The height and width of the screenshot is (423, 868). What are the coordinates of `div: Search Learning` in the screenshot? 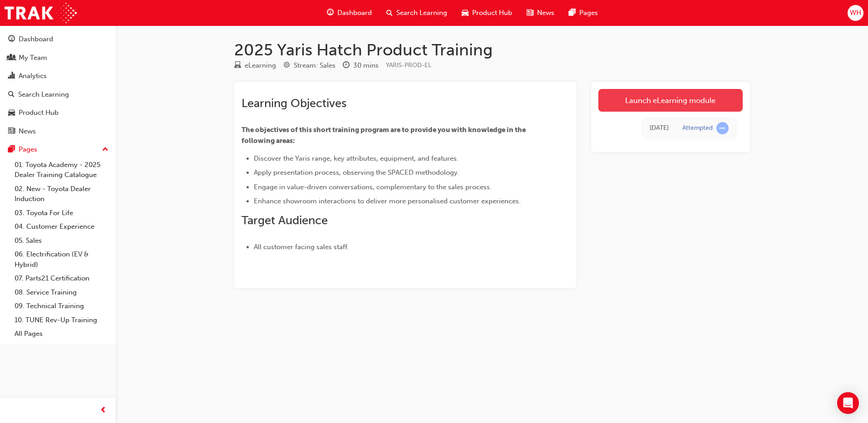 It's located at (43, 95).